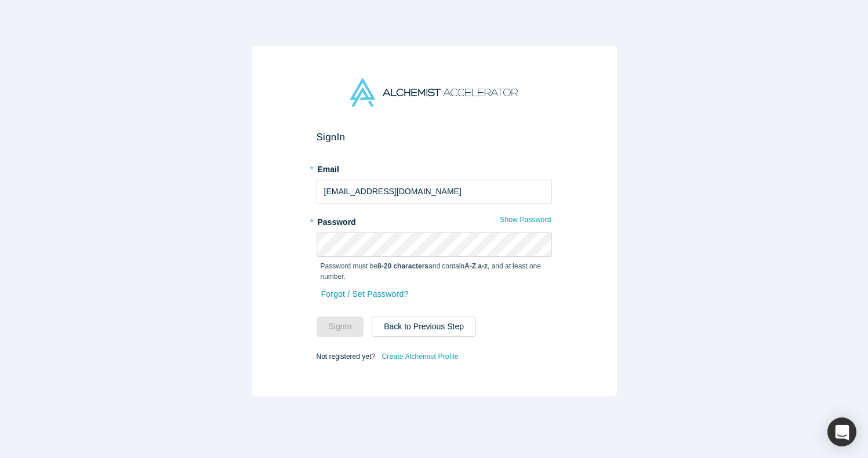  Describe the element at coordinates (434, 92) in the screenshot. I see `img: Alchemist Accelerator Logo` at that location.